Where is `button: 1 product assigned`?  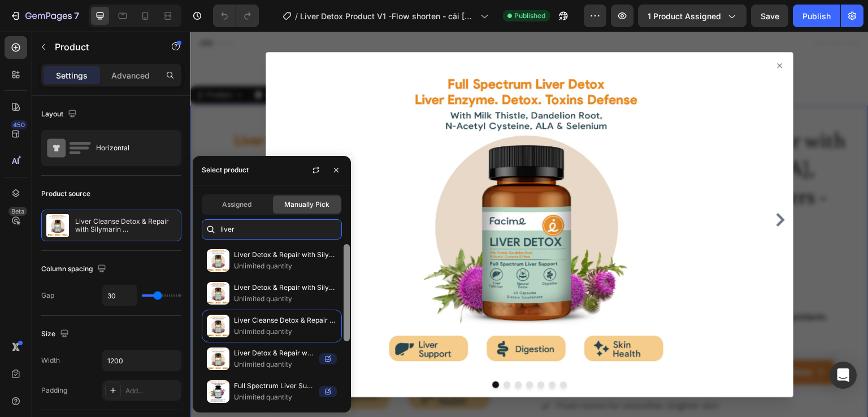 button: 1 product assigned is located at coordinates (693, 16).